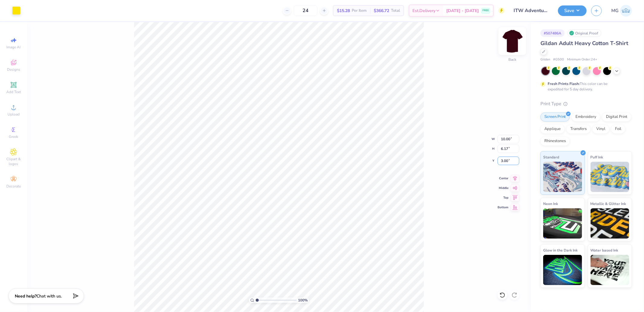 This screenshot has height=312, width=644. Describe the element at coordinates (396, 11) in the screenshot. I see `span: Total` at that location.